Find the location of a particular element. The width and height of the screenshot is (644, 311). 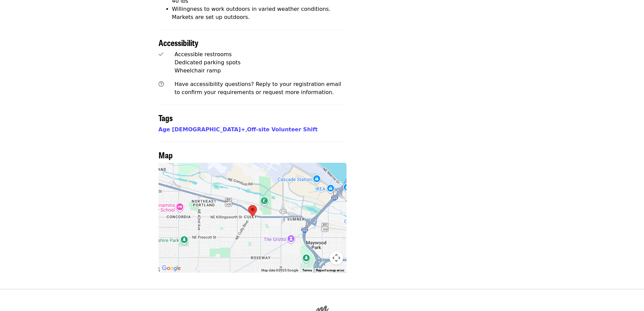

a: Off-site Volunteer Shift is located at coordinates (282, 129).